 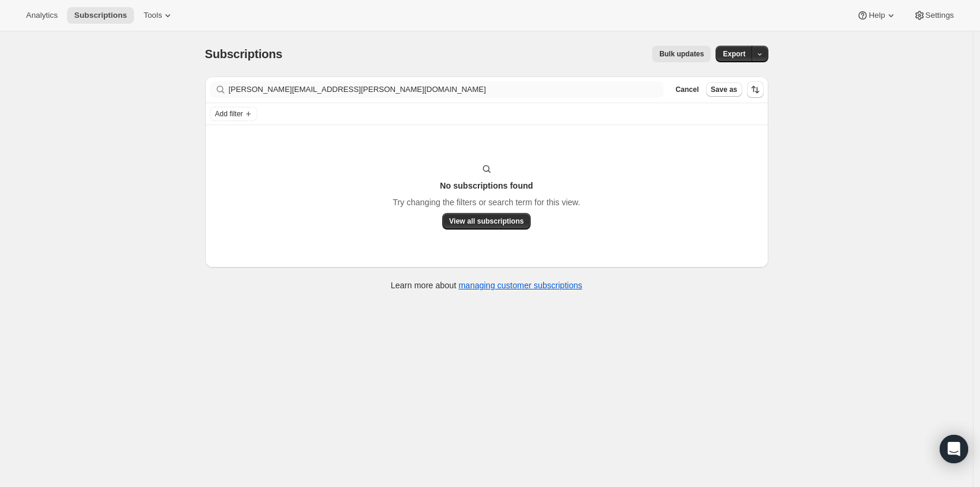 What do you see at coordinates (228, 114) in the screenshot?
I see `span: Add filter` at bounding box center [228, 114].